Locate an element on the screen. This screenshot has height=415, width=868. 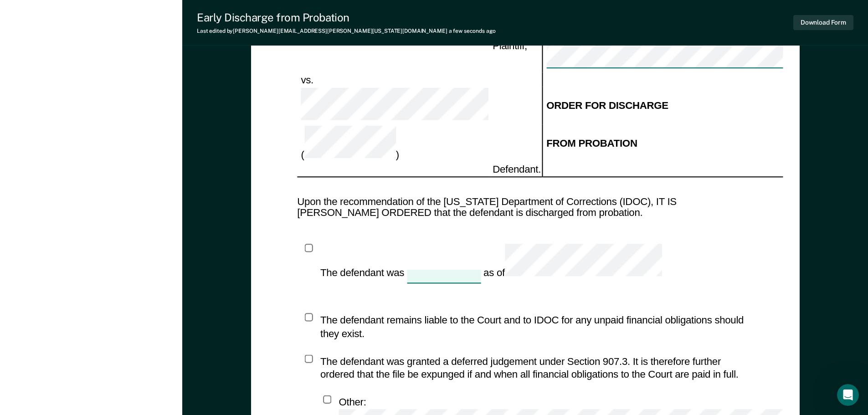
span: a few seconds ago is located at coordinates (472, 31).